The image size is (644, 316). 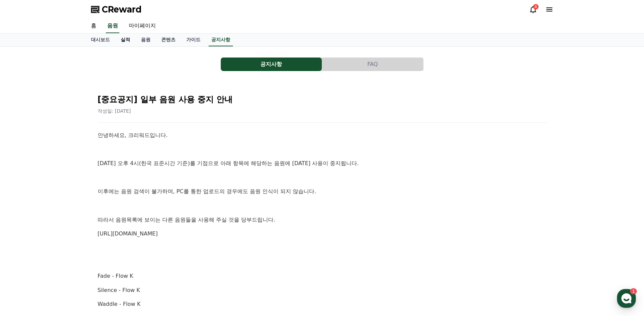 I want to click on span: 1, so click(x=70, y=217).